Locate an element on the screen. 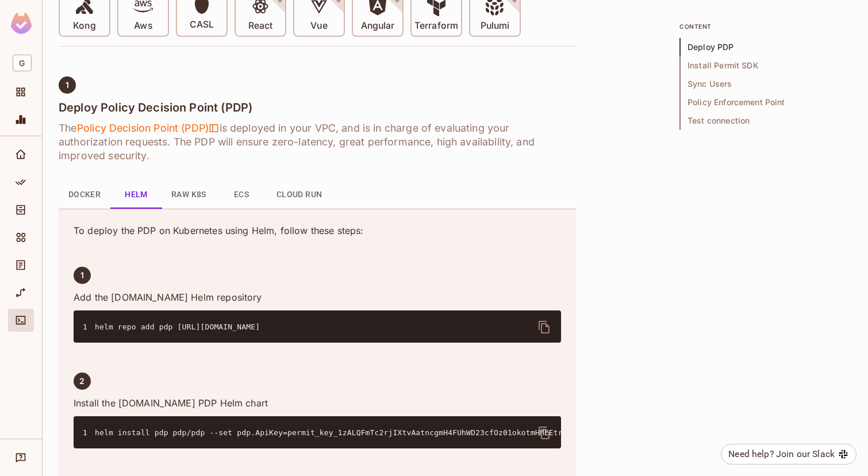 The image size is (868, 476). h4: Deploy Policy Decision Point (PDP) is located at coordinates (317, 108).